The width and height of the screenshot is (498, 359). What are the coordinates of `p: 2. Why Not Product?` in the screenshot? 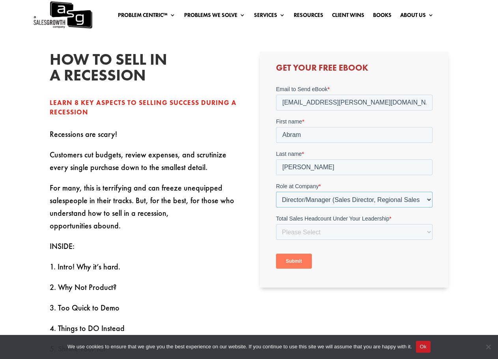 It's located at (143, 291).